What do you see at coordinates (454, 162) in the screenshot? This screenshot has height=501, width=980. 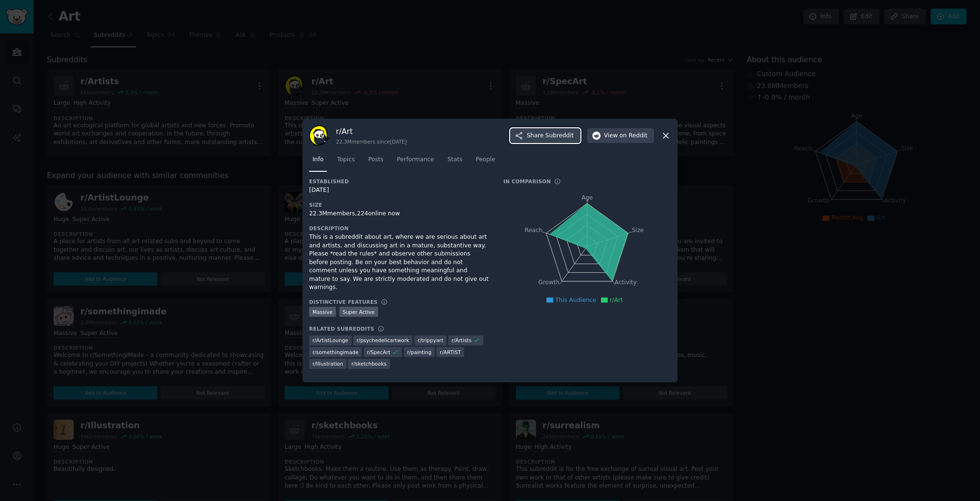 I see `a: Stats` at bounding box center [454, 162].